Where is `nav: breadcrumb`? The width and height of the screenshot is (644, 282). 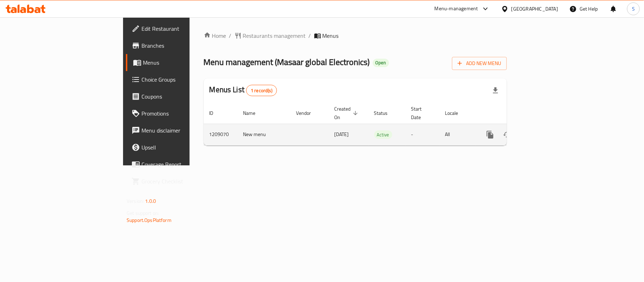 nav: breadcrumb is located at coordinates (355, 36).